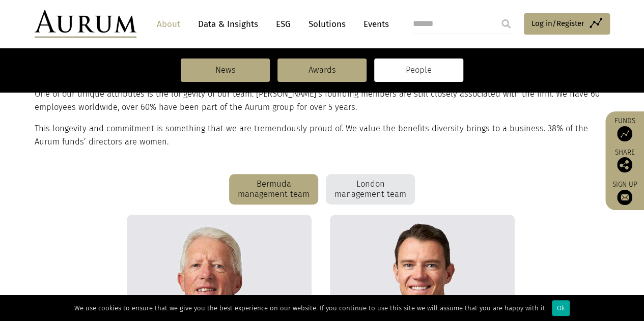  I want to click on a: People, so click(418, 71).